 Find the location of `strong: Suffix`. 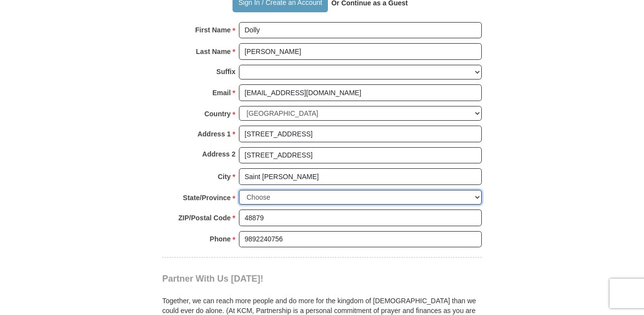

strong: Suffix is located at coordinates (226, 72).